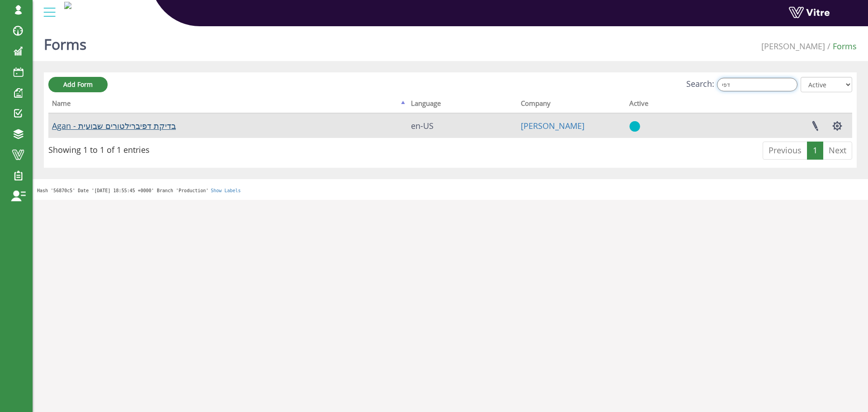 The image size is (868, 412). Describe the element at coordinates (837, 150) in the screenshot. I see `a: Next` at that location.